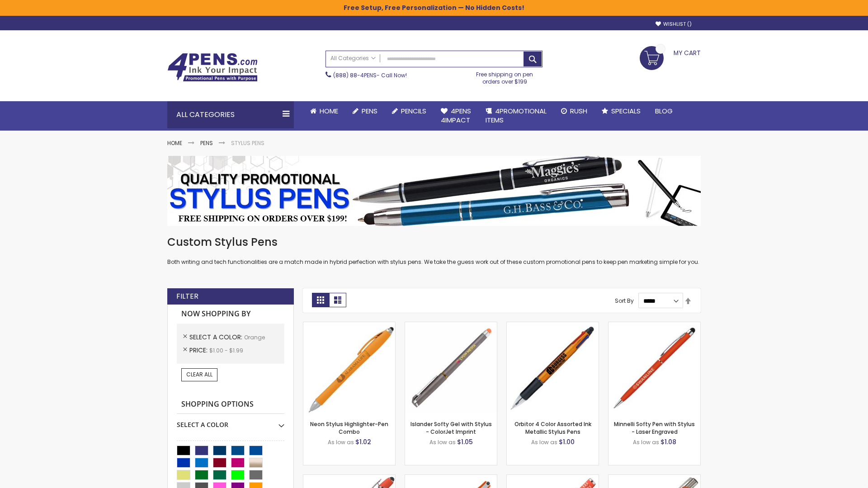 This screenshot has height=488, width=868. I want to click on img: Minnelli Softy Pen with Stylus - Laser Engraved-Orange, so click(654, 368).